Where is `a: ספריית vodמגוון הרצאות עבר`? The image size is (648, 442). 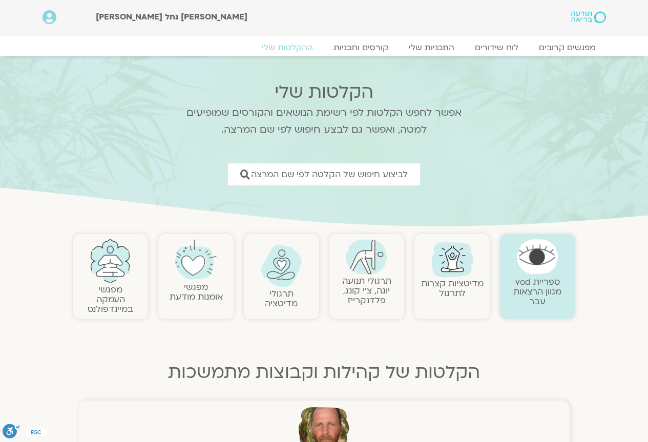
a: ספריית vodמגוון הרצאות עבר is located at coordinates (537, 292).